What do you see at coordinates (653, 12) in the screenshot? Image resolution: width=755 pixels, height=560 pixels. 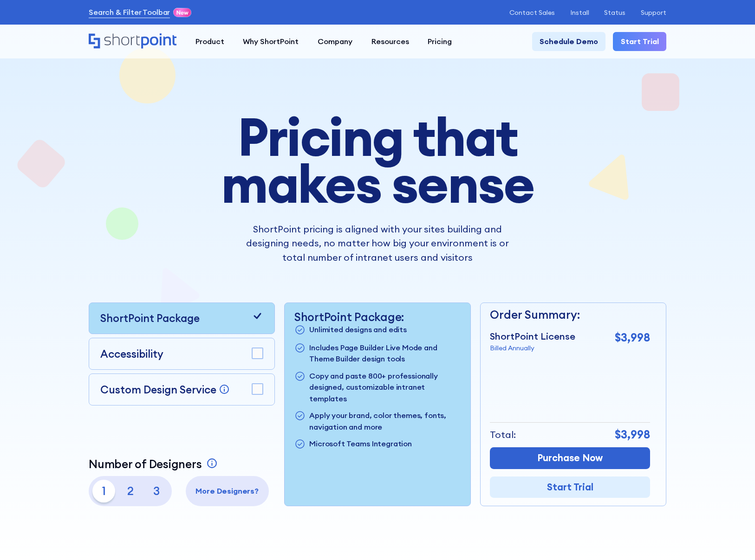 I see `a: Support` at bounding box center [653, 12].